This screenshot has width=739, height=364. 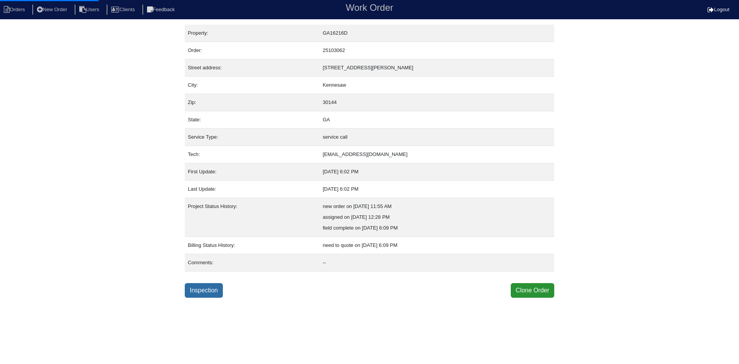 What do you see at coordinates (252, 263) in the screenshot?
I see `td: Comments:` at bounding box center [252, 263].